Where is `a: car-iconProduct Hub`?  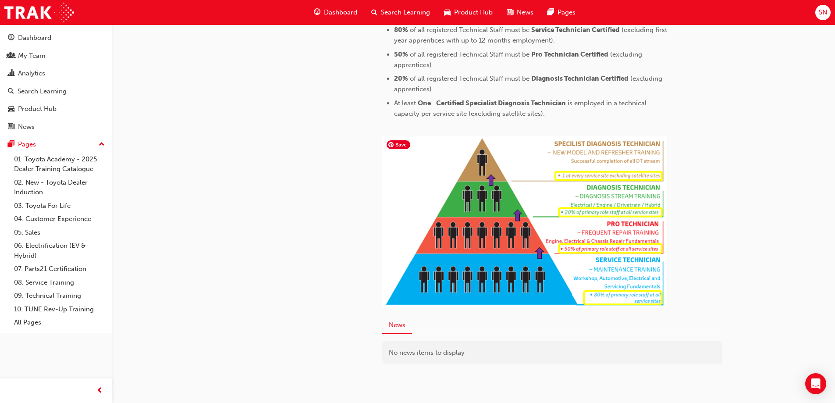 a: car-iconProduct Hub is located at coordinates (468, 12).